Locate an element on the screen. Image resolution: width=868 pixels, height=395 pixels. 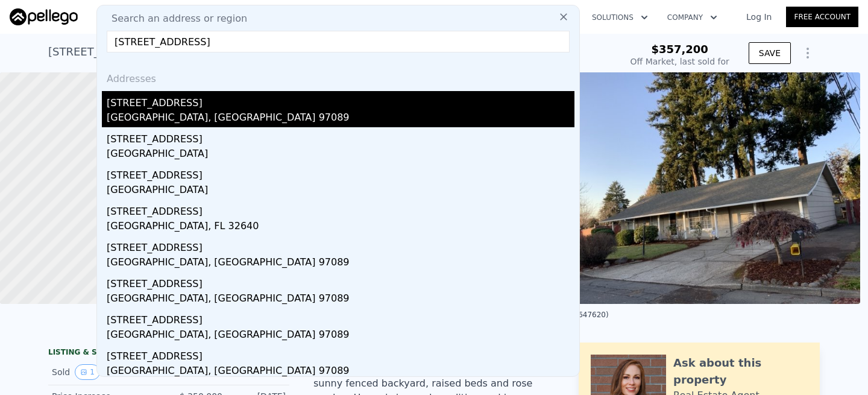
input: Enter an address, city, region, neighborhood or zip code is located at coordinates (338, 42).